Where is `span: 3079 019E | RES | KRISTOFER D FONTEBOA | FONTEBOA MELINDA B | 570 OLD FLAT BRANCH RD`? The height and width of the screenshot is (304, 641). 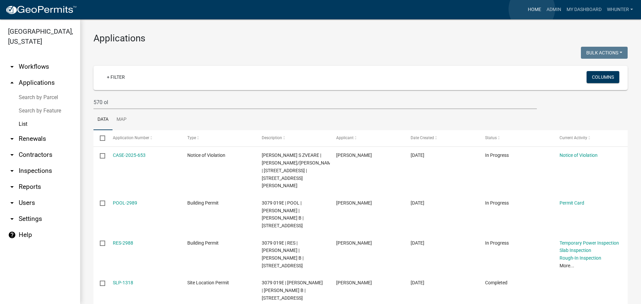
span: 3079 019E | RES | KRISTOFER D FONTEBOA | FONTEBOA MELINDA B | 570 OLD FLAT BRANCH RD is located at coordinates (282, 254).